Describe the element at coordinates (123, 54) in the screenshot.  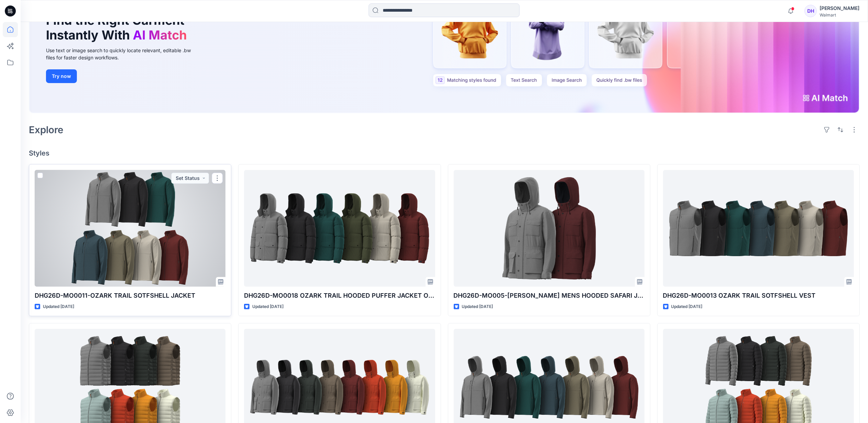
I see `div: Use text or image search to quickly locate relevant, editable .bw files for faster design workflows.` at that location.